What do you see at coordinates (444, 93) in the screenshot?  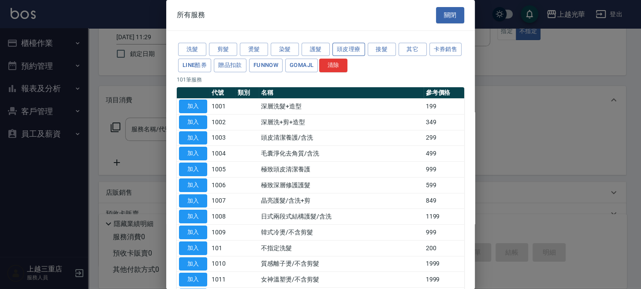 I see `th: 參考價格` at bounding box center [444, 93].